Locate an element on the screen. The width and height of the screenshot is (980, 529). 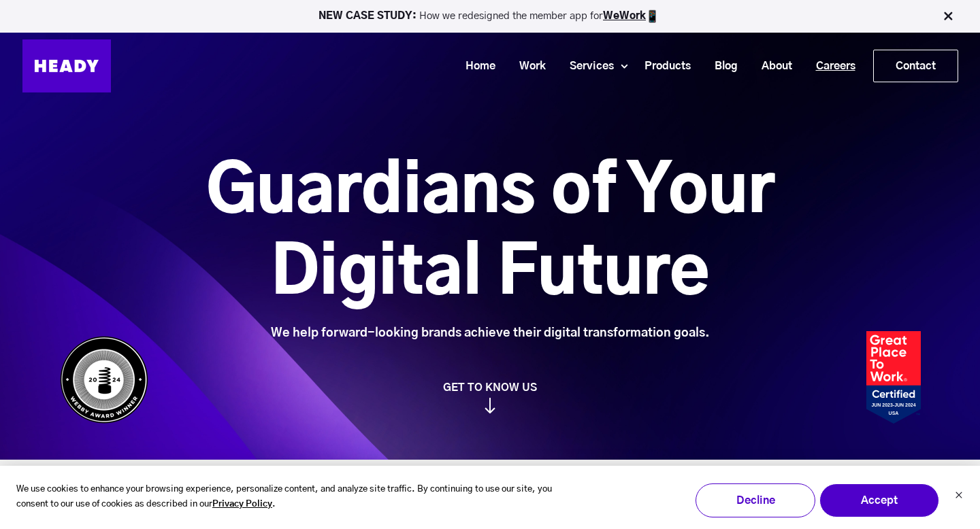
button: Dismiss cookie banner is located at coordinates (959, 496).